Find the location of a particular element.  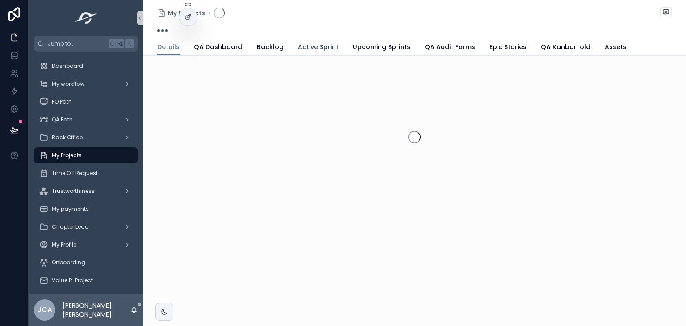

a: My Profile is located at coordinates (86, 245).